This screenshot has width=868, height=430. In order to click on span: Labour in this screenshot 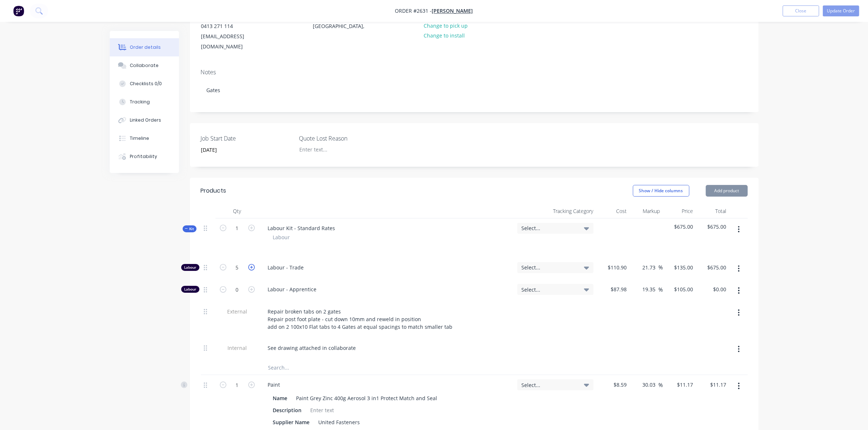, I will do `click(282, 237)`.